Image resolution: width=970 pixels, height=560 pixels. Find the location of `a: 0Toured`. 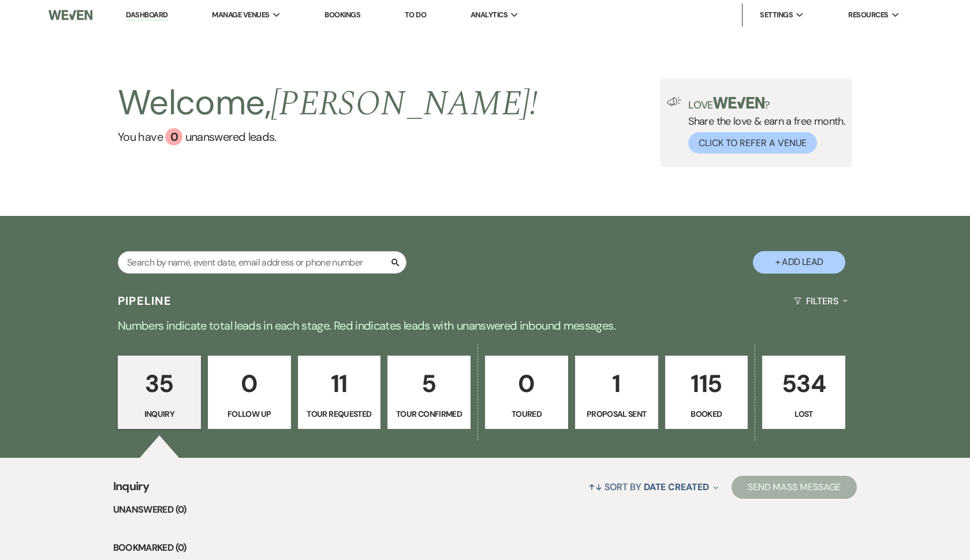

a: 0Toured is located at coordinates (527, 392).